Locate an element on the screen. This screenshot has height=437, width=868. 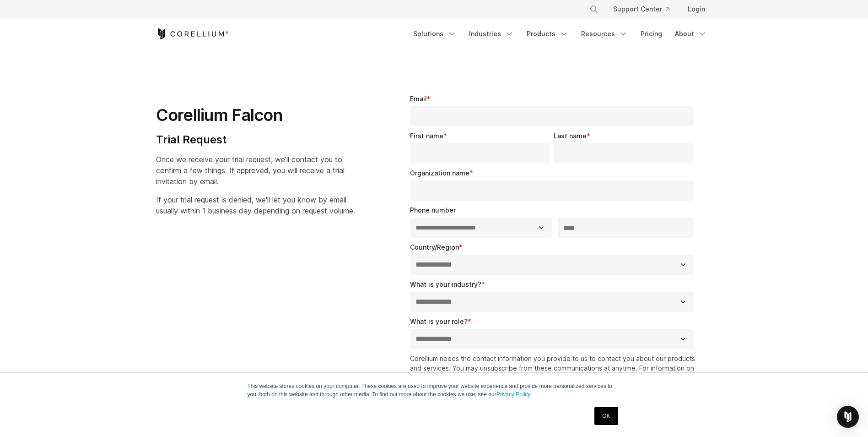
a: Pricing is located at coordinates (651, 34).